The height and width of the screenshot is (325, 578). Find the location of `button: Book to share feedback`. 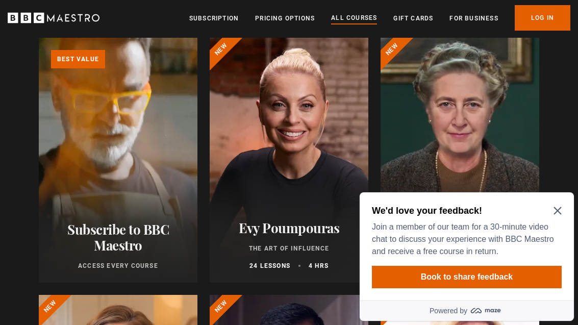

button: Book to share feedback is located at coordinates (111, 89).